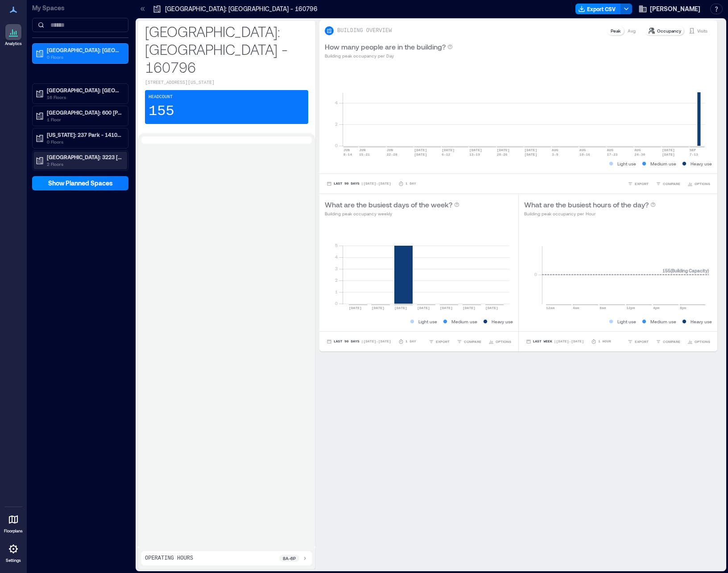 This screenshot has width=728, height=573. I want to click on text: 13-19, so click(474, 154).